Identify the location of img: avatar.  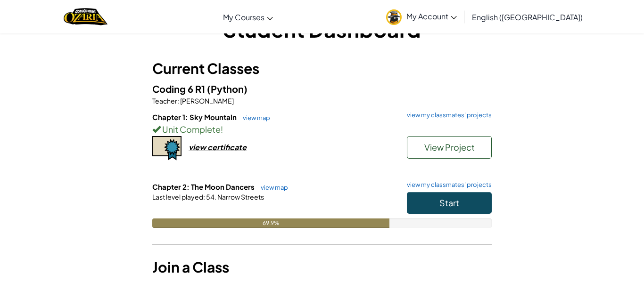
(393, 17).